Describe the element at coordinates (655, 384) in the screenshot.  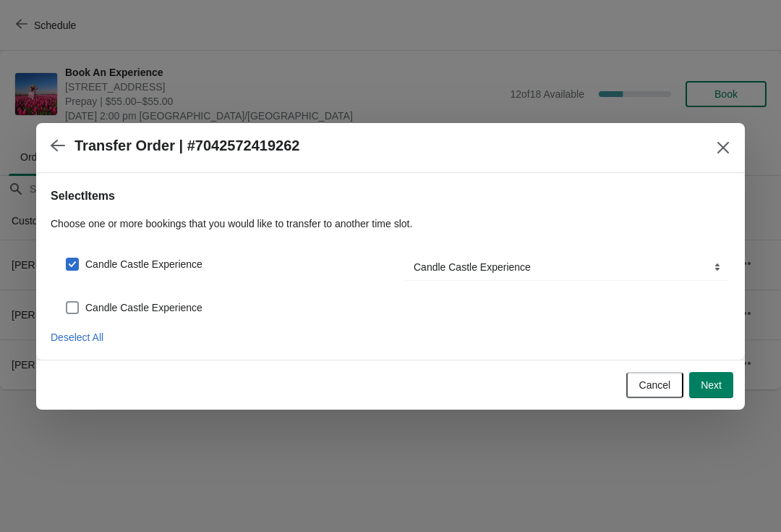
I see `span: Cancel` at that location.